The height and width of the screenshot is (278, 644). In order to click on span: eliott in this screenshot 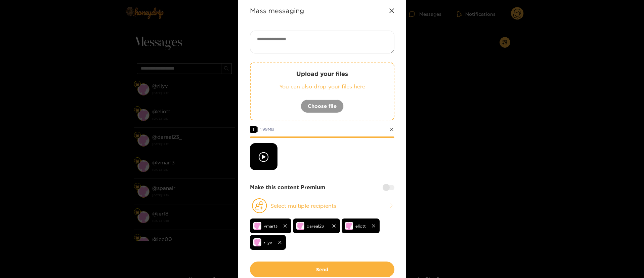, I will do `click(360, 226)`.